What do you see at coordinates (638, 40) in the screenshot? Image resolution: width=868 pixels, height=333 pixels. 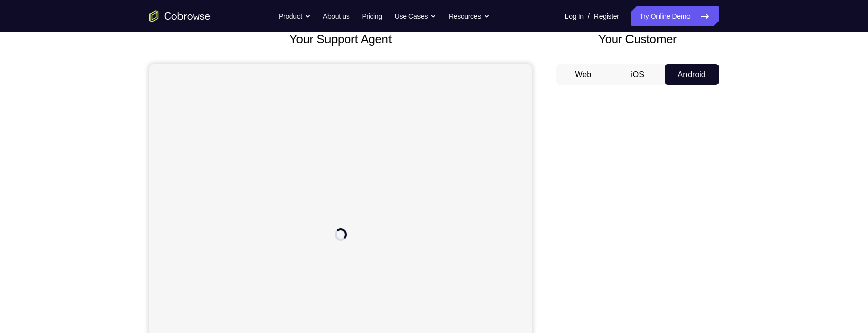 I see `h2: Your Customer` at bounding box center [638, 40].